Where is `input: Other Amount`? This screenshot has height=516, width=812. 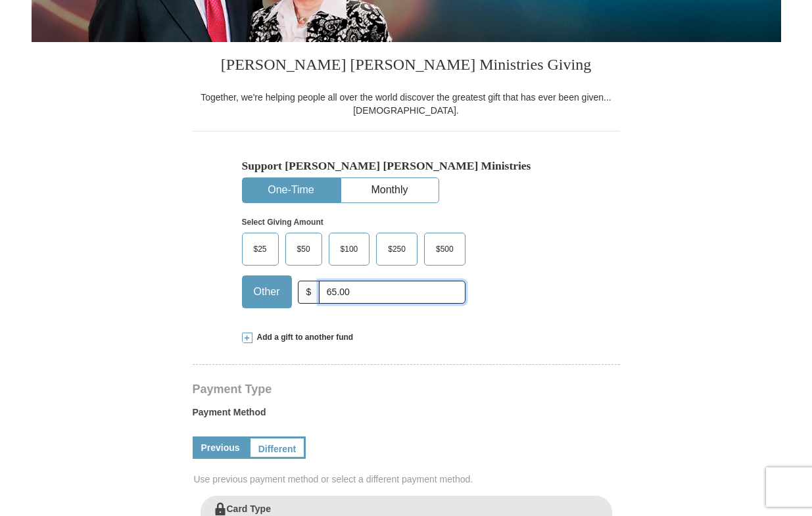
input: Other Amount is located at coordinates (392, 292).